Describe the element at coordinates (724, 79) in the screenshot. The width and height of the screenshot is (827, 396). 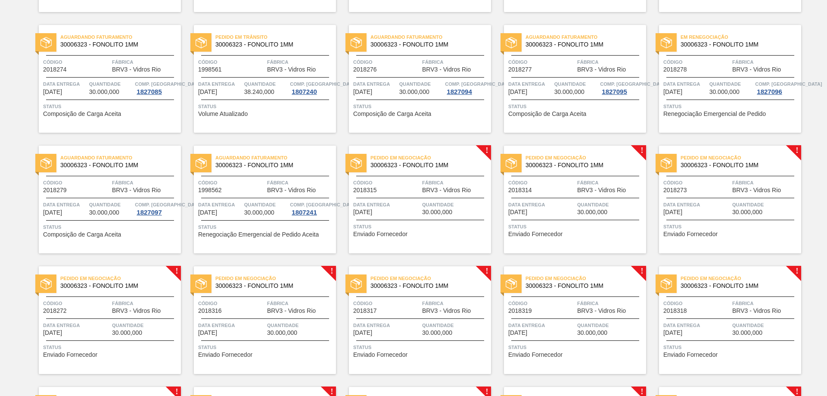
I see `a: statusEm renegociação30006323 - FONOLITO 1MMCódigo2018278FábricaBRV3 - Vidros RioData entrega[DAT...` at that location.